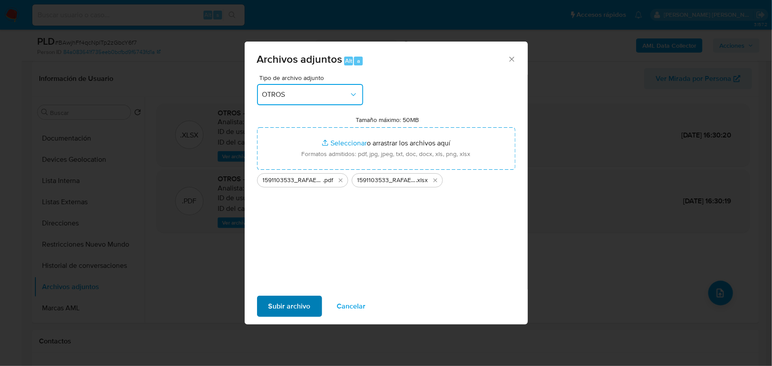 This screenshot has width=772, height=366. I want to click on ul: Archivos seleccionados, so click(386, 179).